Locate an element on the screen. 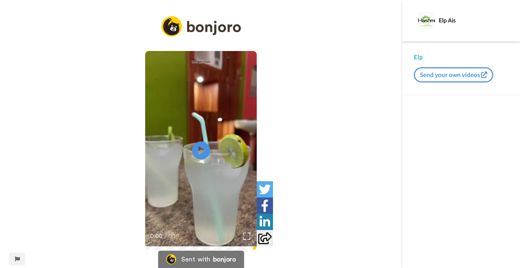 This screenshot has height=268, width=520. button: Send your own videos is located at coordinates (454, 75).